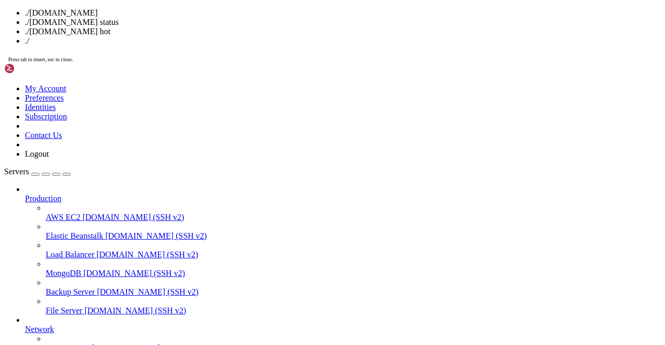  Describe the element at coordinates (44, 98) in the screenshot. I see `a: Preferences` at that location.